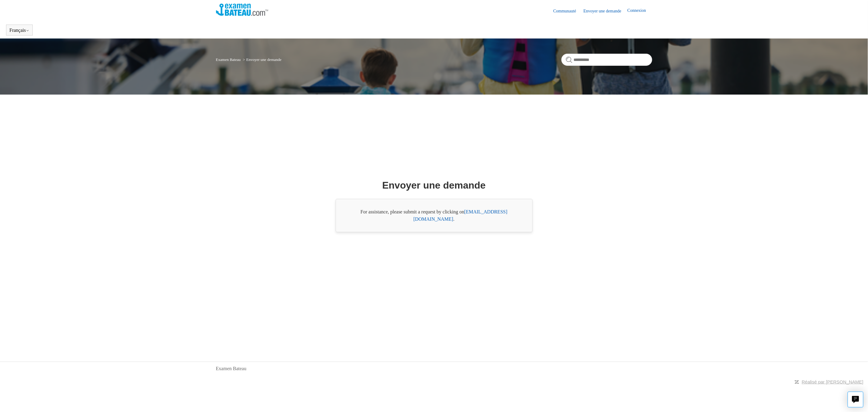 The height and width of the screenshot is (412, 868). What do you see at coordinates (434, 185) in the screenshot?
I see `h1: Envoyer une demande` at bounding box center [434, 185].